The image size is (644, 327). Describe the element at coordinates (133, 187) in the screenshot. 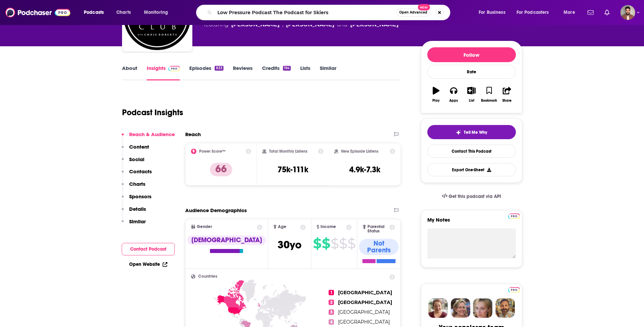

I see `button: Charts` at that location.